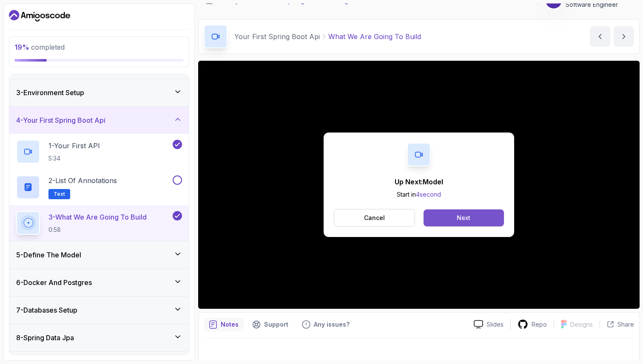 Image resolution: width=643 pixels, height=364 pixels. What do you see at coordinates (419, 182) in the screenshot?
I see `p: Up Next: Model` at bounding box center [419, 182].